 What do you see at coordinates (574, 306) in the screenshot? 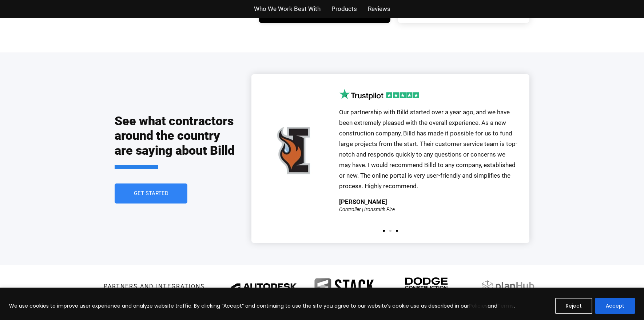
I see `button: Reject` at bounding box center [574, 306].